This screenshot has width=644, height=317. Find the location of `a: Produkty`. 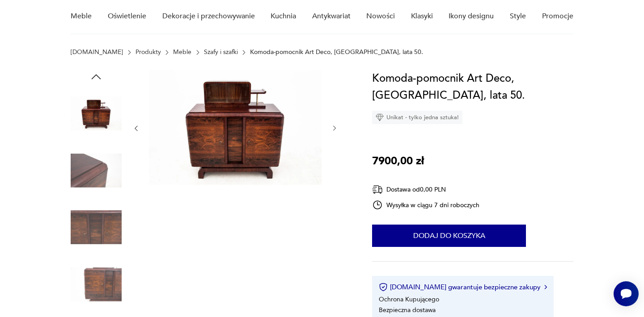

a: Produkty is located at coordinates (148, 52).